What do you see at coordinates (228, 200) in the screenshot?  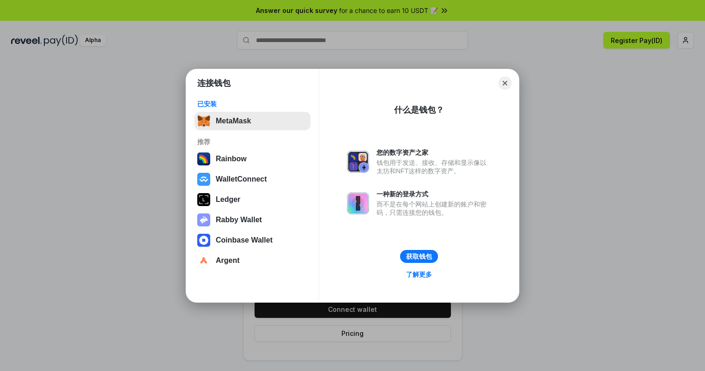 I see `div: Ledger` at bounding box center [228, 200].